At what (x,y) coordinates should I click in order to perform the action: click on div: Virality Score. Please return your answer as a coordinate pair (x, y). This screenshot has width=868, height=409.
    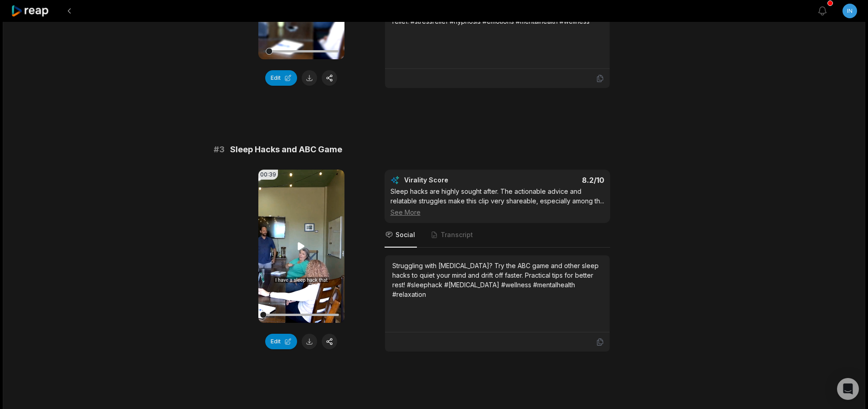
    Looking at the image, I should click on (453, 180).